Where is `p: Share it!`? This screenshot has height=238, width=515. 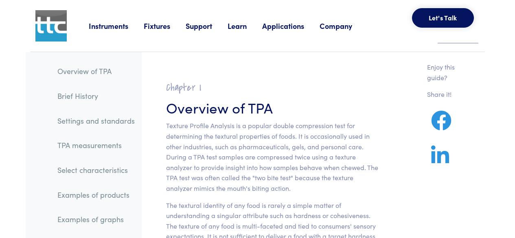 p: Share it! is located at coordinates (446, 94).